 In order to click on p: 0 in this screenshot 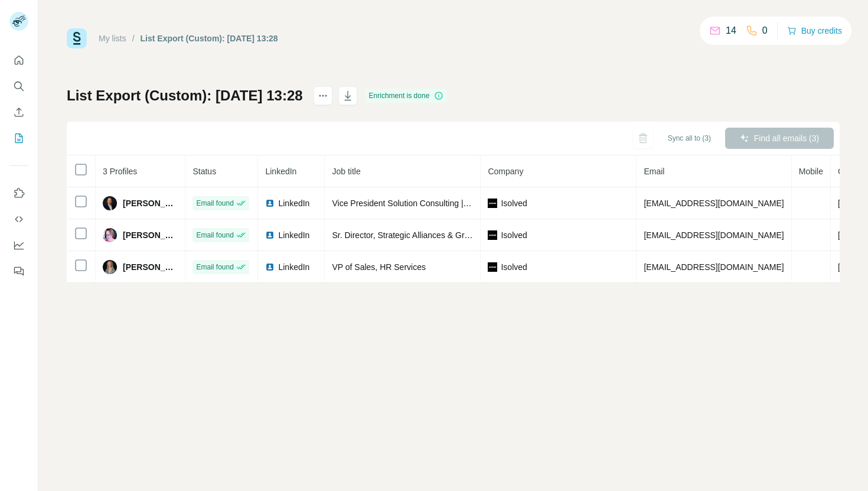, I will do `click(765, 30)`.